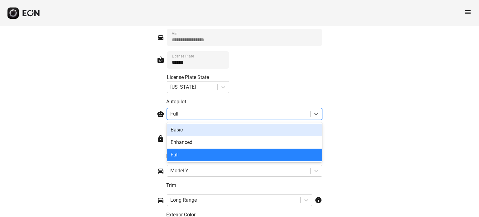  Describe the element at coordinates (244, 185) in the screenshot. I see `p: Trim` at that location.